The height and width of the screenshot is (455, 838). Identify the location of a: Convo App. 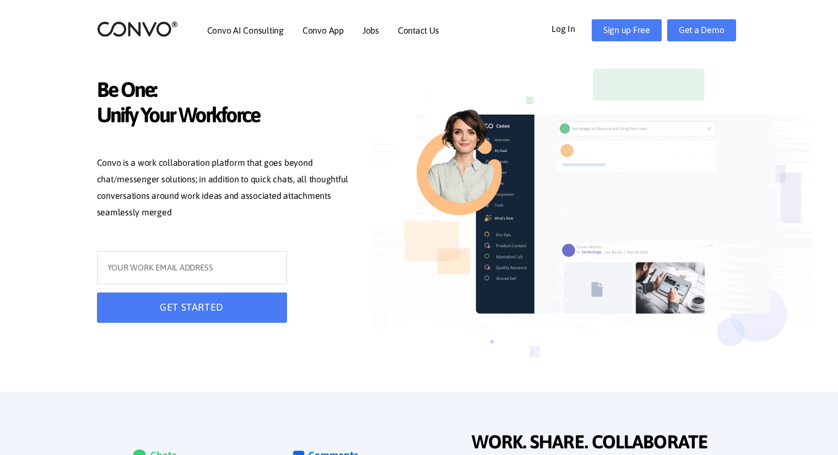
(323, 30).